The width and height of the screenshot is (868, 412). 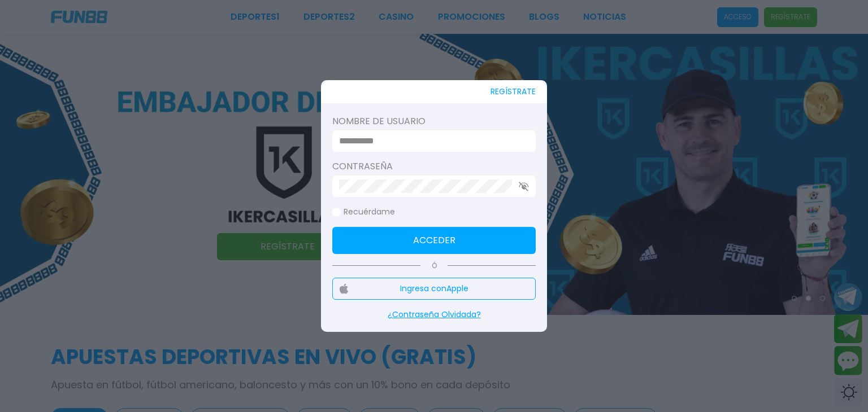 What do you see at coordinates (434, 266) in the screenshot?
I see `p: Ó` at bounding box center [434, 266].